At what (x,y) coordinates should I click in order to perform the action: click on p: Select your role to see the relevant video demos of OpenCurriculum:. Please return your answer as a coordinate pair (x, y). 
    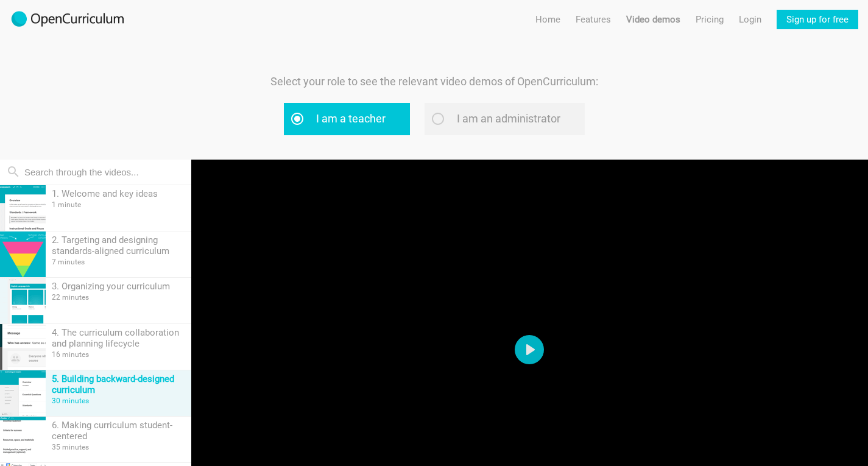
    Looking at the image, I should click on (434, 81).